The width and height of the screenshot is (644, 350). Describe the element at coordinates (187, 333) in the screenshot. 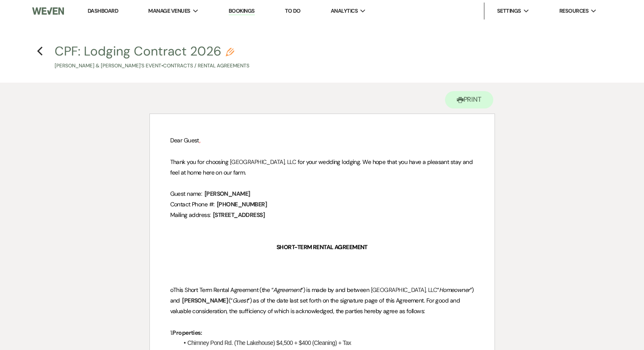

I see `strong: Properties:` at that location.